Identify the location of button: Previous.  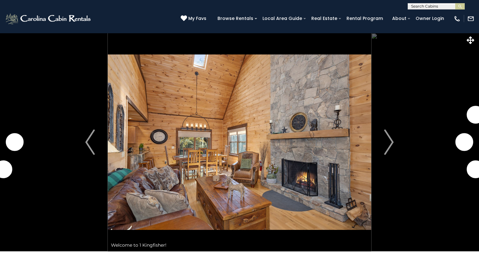
(90, 142).